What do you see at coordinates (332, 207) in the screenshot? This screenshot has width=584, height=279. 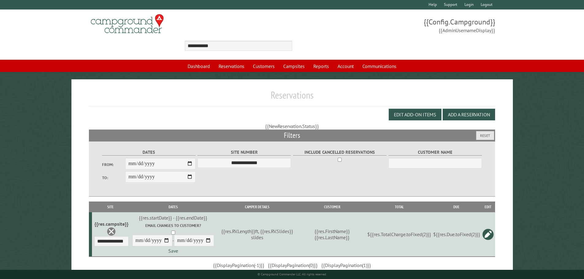 I see `th: Customer` at bounding box center [332, 207].